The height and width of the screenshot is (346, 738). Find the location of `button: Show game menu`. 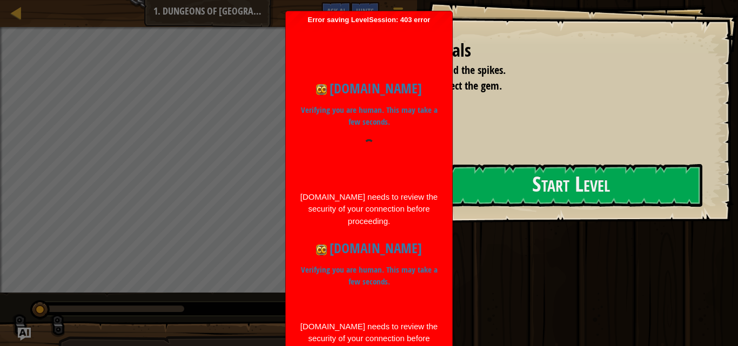

button: Show game menu is located at coordinates (398, 15).